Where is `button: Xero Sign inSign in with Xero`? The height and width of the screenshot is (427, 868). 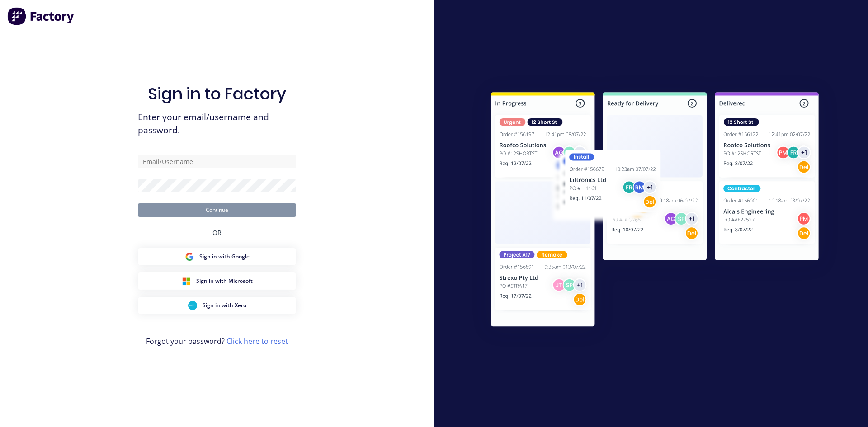
button: Xero Sign inSign in with Xero is located at coordinates (217, 306).